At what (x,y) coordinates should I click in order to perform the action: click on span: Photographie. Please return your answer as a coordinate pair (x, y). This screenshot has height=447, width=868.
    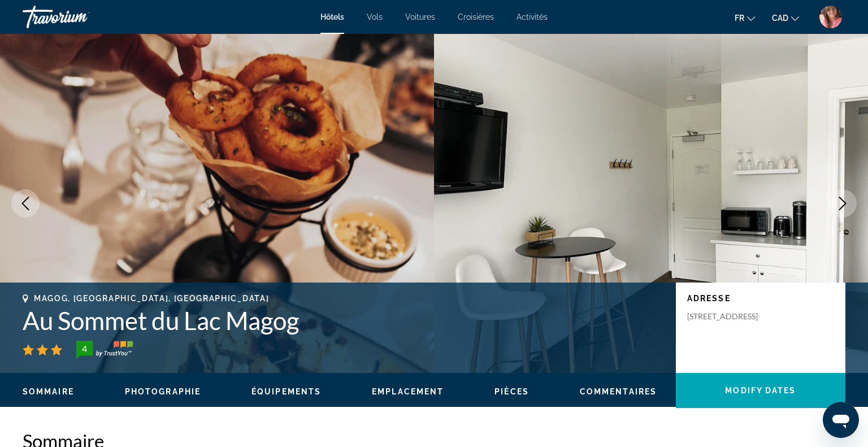
    Looking at the image, I should click on (163, 392).